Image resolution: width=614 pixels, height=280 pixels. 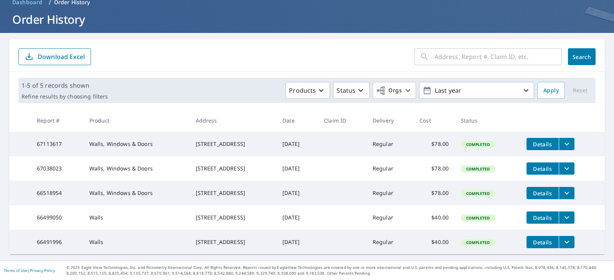 I want to click on button: Orgs, so click(x=394, y=91).